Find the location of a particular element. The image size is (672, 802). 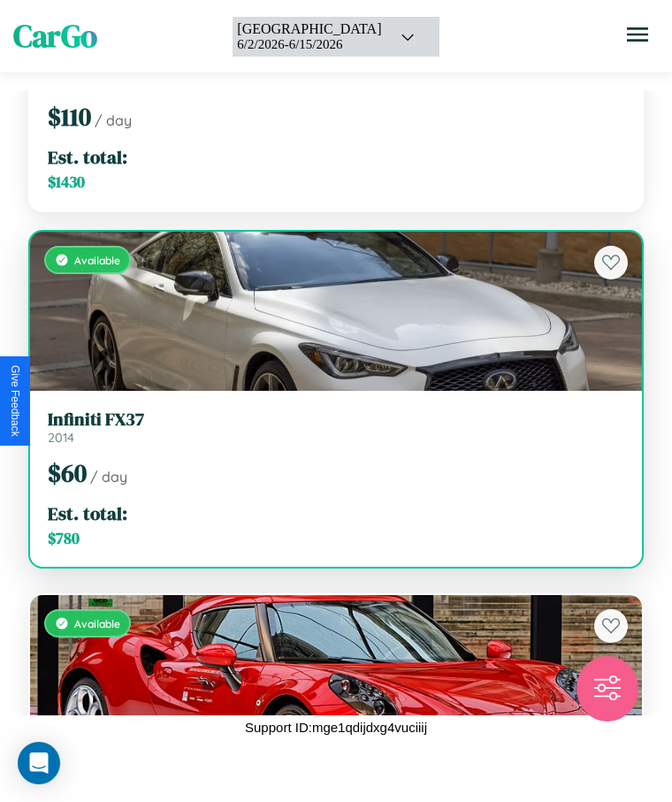

span: 2014 is located at coordinates (61, 438).